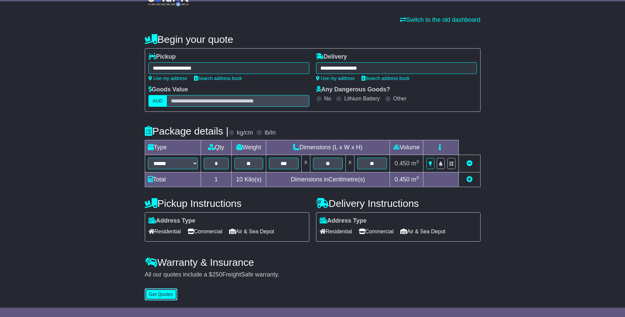 This screenshot has height=317, width=625. Describe the element at coordinates (440, 20) in the screenshot. I see `a: Switch to the old dashboard` at that location.